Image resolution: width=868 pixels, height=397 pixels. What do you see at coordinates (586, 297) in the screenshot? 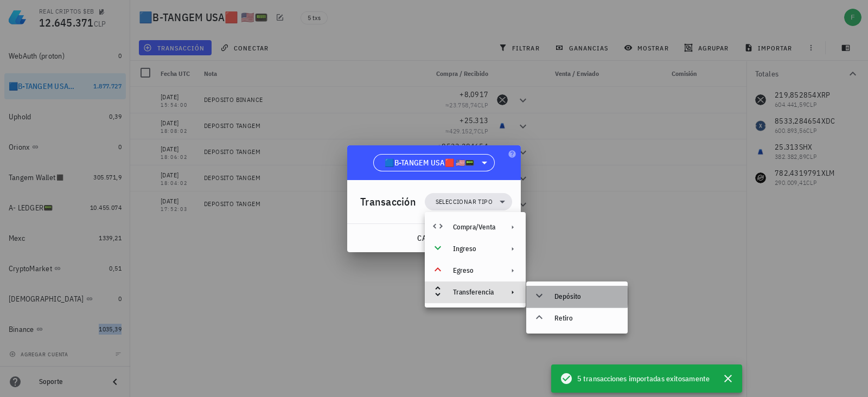
I see `div: Depósito` at bounding box center [586, 297].